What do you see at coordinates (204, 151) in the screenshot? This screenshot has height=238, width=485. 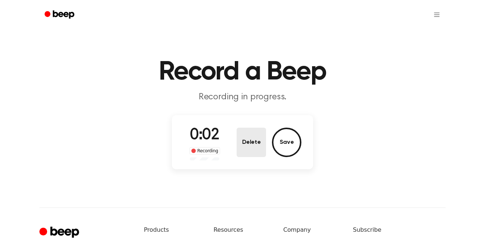 I see `div: Recording` at bounding box center [204, 151].